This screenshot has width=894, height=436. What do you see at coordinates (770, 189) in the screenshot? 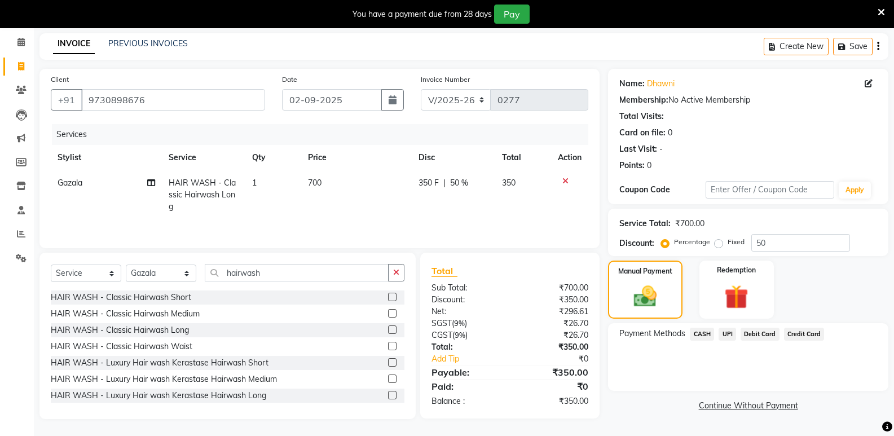
I see `input: Enter Offer / Coupon Code` at bounding box center [770, 189].